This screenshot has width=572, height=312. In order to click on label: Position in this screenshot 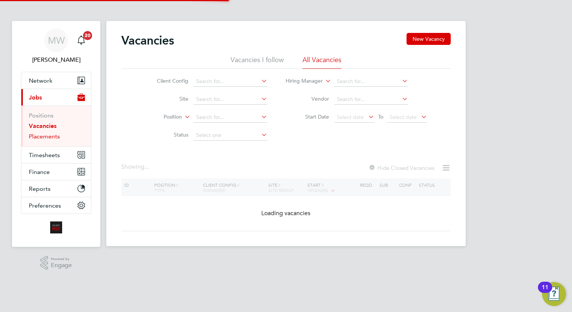, I will do `click(160, 117)`.